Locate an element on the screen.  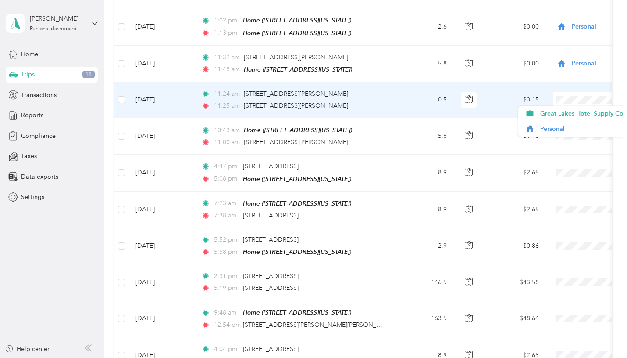
span: 11:24 am is located at coordinates (227, 94).